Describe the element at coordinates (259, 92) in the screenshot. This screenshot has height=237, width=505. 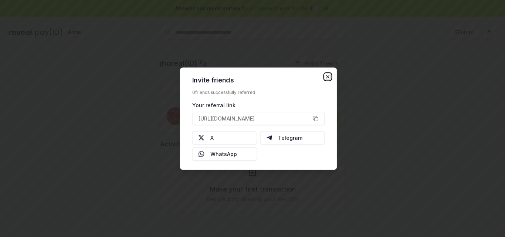
I see `div: 0 friends successfully referred` at that location.